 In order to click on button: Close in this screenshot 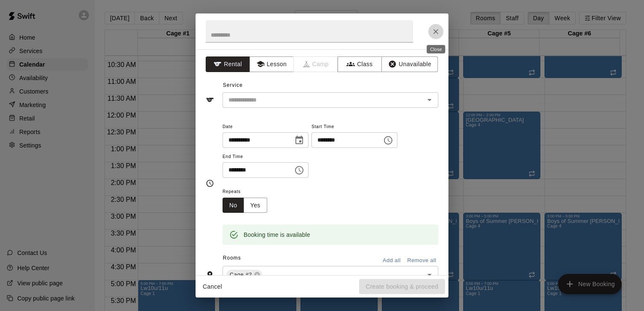, I will do `click(436, 32)`.